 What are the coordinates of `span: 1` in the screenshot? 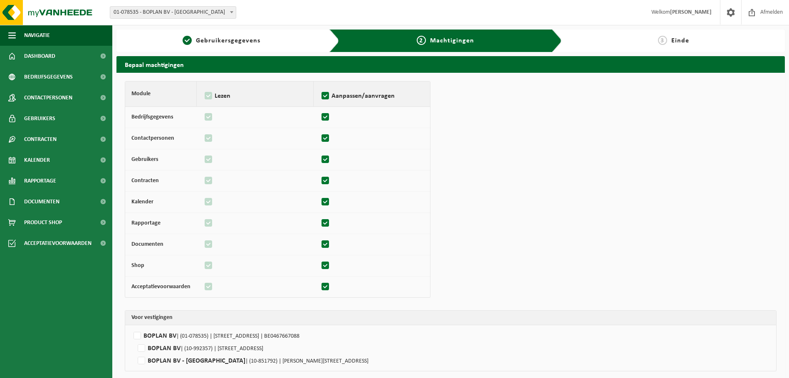 It's located at (187, 40).